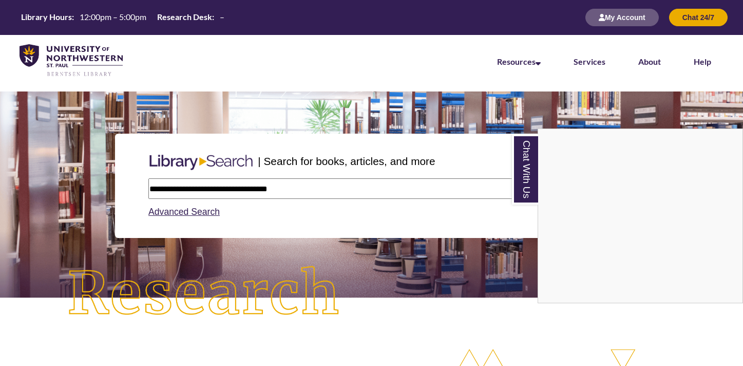  I want to click on a: Help, so click(702, 61).